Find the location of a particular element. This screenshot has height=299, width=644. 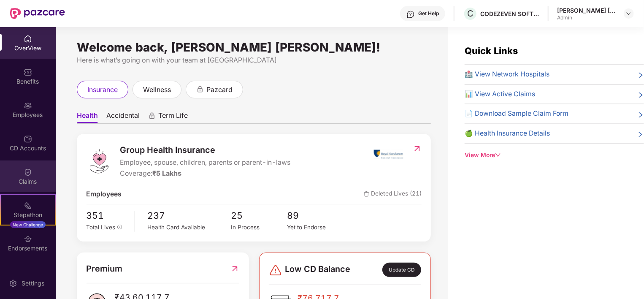

span: 📊 View Active Claims is located at coordinates (500, 94).